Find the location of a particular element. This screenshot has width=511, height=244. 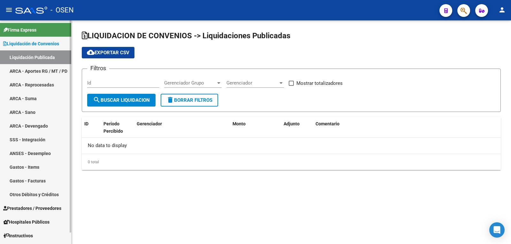

mat-icon: menu is located at coordinates (9, 10).